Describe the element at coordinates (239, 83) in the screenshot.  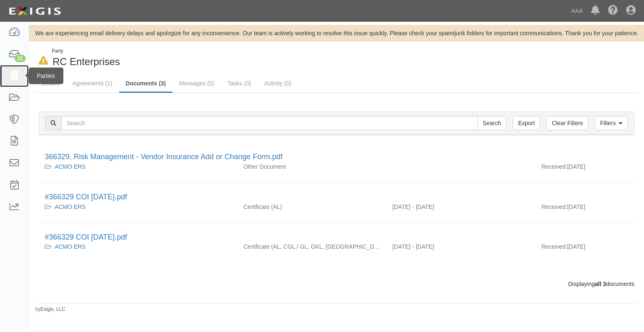
I see `a: Tasks (0)` at that location.